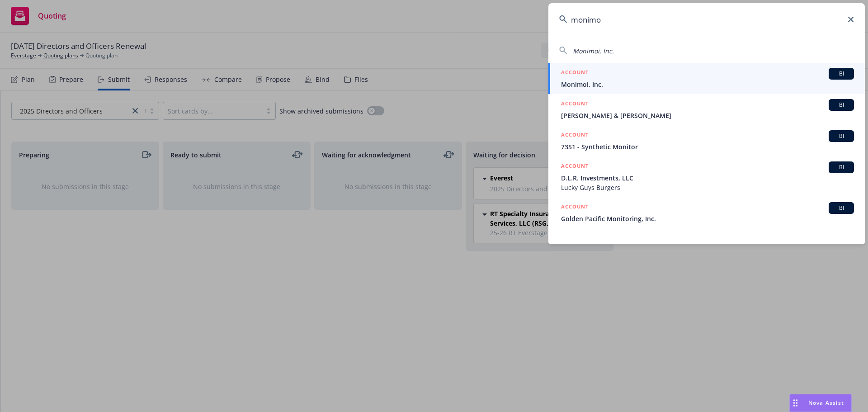 This screenshot has height=412, width=868. What do you see at coordinates (707, 212) in the screenshot?
I see `a: ACCOUNTBIGolden Pacific Monitoring, Inc.` at bounding box center [707, 212].